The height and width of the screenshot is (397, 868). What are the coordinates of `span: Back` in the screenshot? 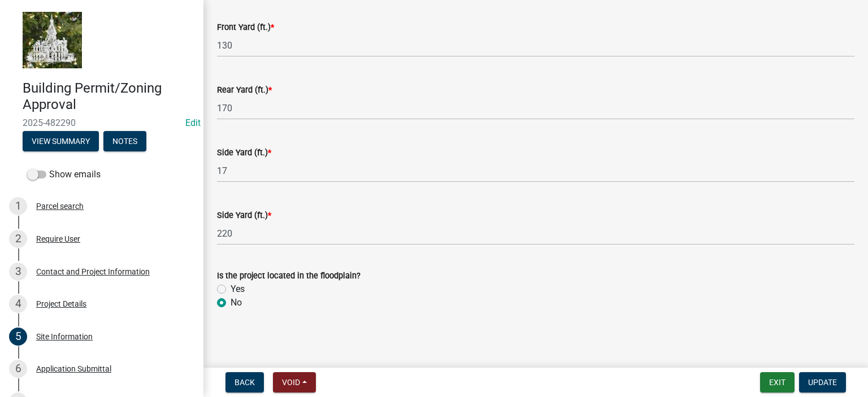 It's located at (245, 383).